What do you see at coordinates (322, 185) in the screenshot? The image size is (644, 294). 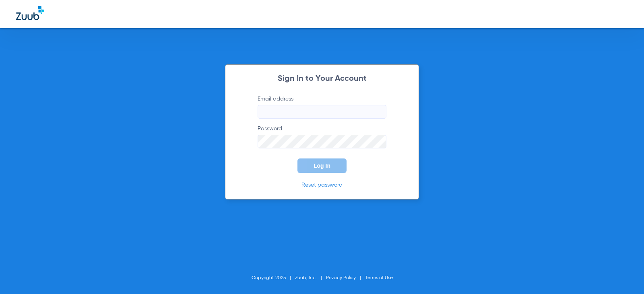 I see `a: Reset password` at bounding box center [322, 185].